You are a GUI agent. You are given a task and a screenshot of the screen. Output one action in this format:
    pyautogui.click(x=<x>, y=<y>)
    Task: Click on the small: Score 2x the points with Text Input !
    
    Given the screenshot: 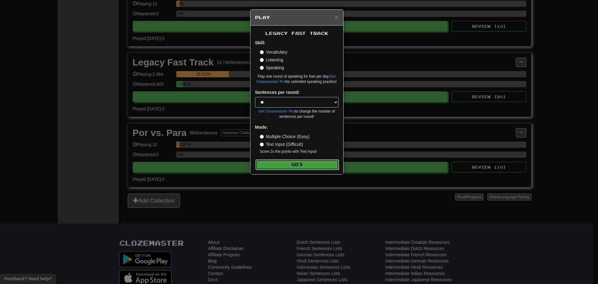 What is the action you would take?
    pyautogui.click(x=299, y=151)
    